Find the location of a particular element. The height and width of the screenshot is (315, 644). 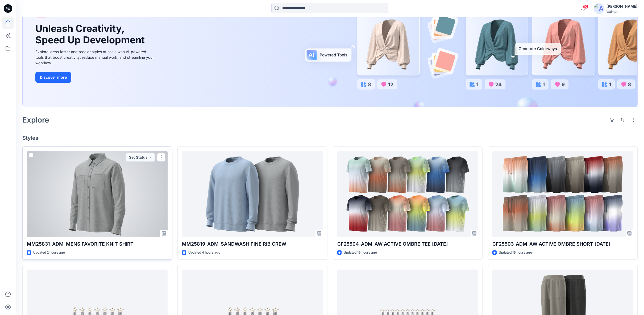

h2: Explore is located at coordinates (36, 120).